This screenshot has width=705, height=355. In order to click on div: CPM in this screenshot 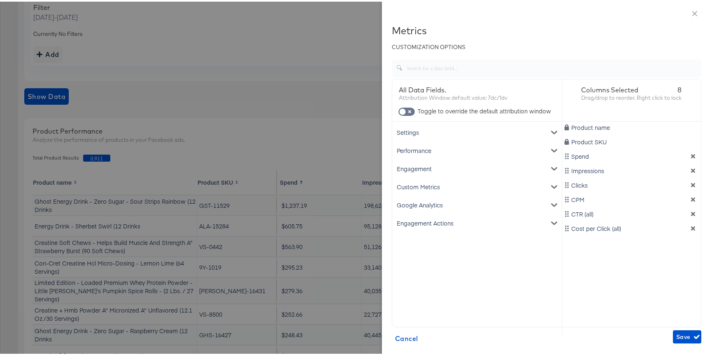, I will do `click(632, 198)`.